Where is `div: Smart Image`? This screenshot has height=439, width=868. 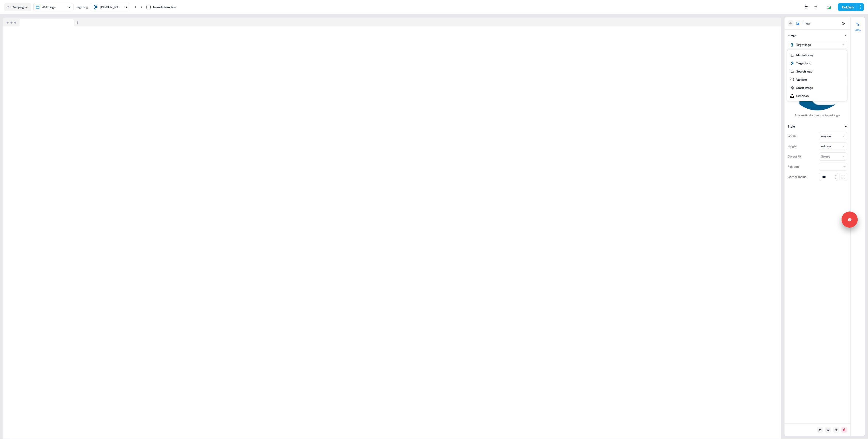
div: Smart Image is located at coordinates (805, 88).